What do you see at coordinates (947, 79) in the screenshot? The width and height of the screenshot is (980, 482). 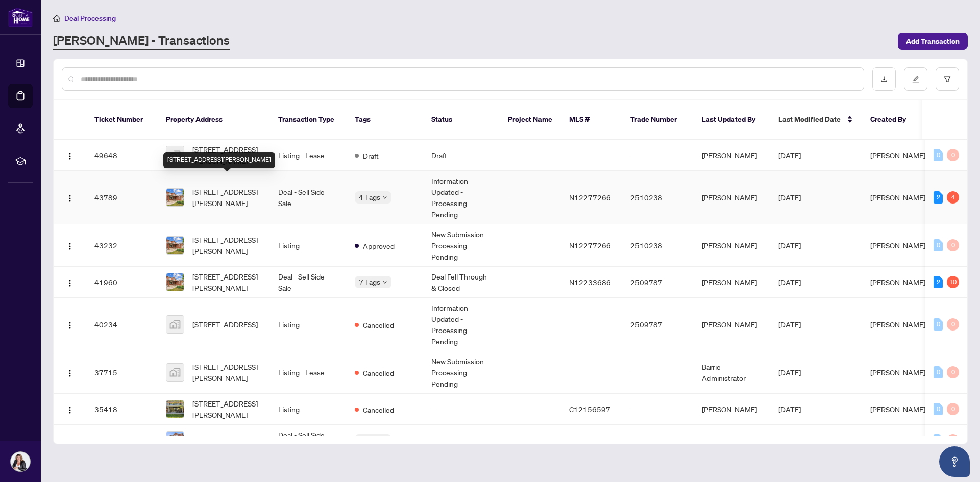 I see `button: filter` at bounding box center [947, 79].